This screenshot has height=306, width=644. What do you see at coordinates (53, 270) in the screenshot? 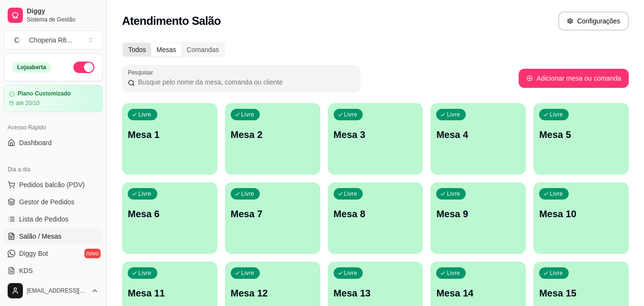
I see `a: KDS` at bounding box center [53, 270].